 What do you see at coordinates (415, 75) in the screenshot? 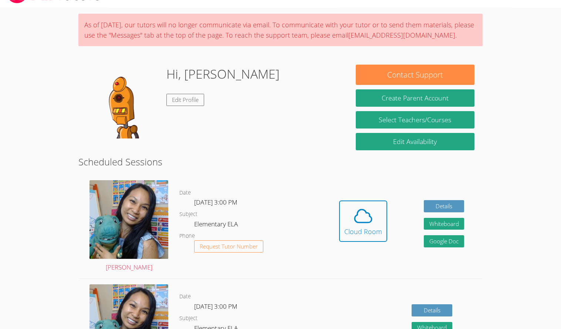
I see `button: Contact Support` at bounding box center [415, 75].